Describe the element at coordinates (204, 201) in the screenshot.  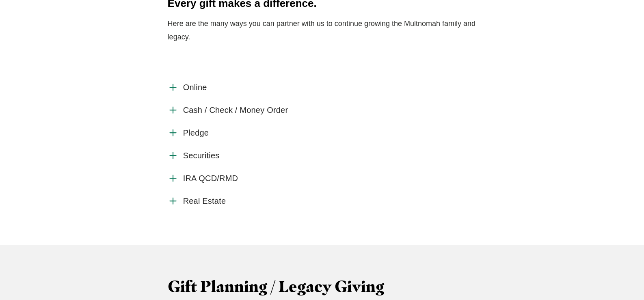
I see `span: Real Estate` at that location.